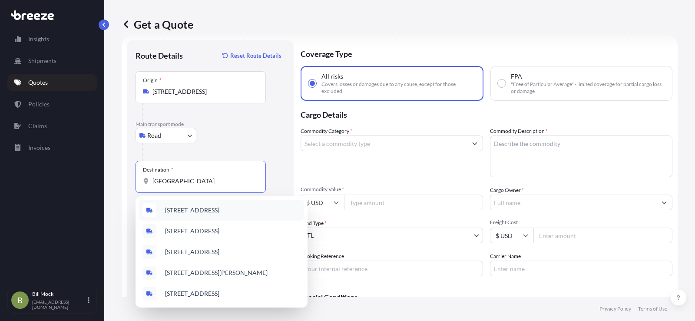 Image resolution: width=695 pixels, height=321 pixels. What do you see at coordinates (518, 131) in the screenshot?
I see `label: Commodity Description` at bounding box center [518, 131].